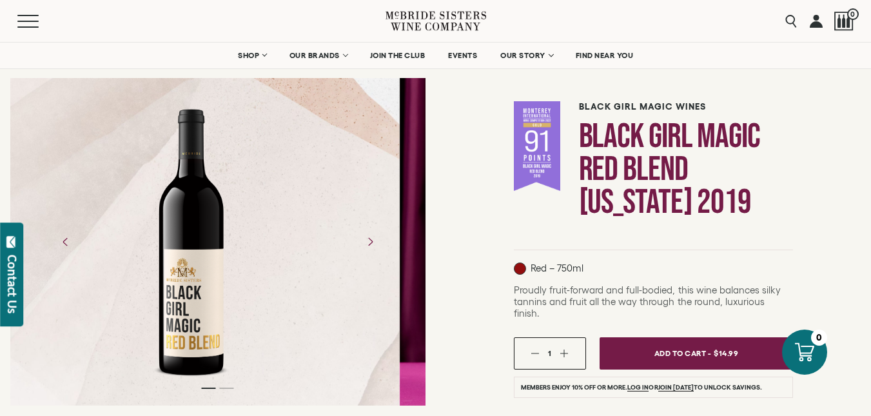 The width and height of the screenshot is (871, 416). What do you see at coordinates (398, 55) in the screenshot?
I see `span: JOIN THE CLUB` at bounding box center [398, 55].